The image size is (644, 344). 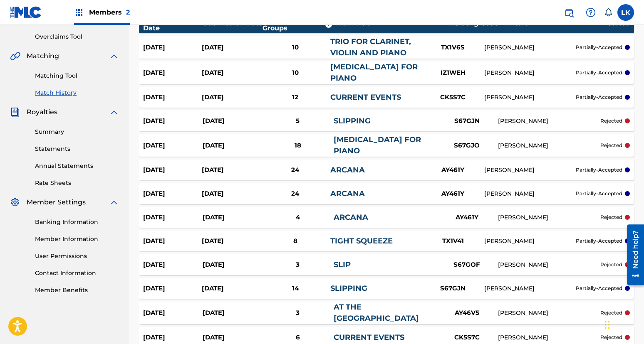 What do you see at coordinates (467, 313) in the screenshot?
I see `div: AY46V5` at bounding box center [467, 313].